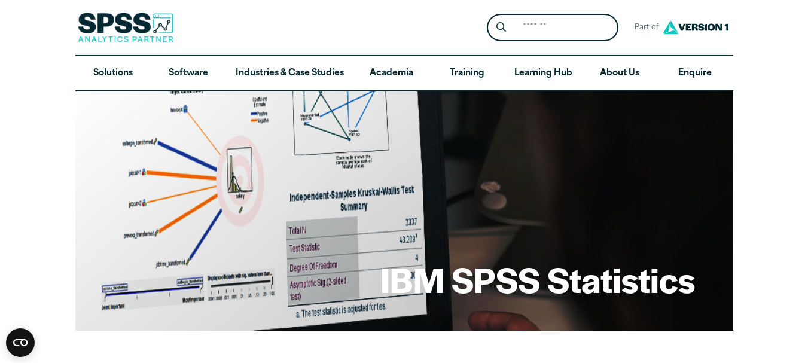 Image resolution: width=808 pixels, height=363 pixels. I want to click on h1: IBM SPSS Statistics, so click(538, 279).